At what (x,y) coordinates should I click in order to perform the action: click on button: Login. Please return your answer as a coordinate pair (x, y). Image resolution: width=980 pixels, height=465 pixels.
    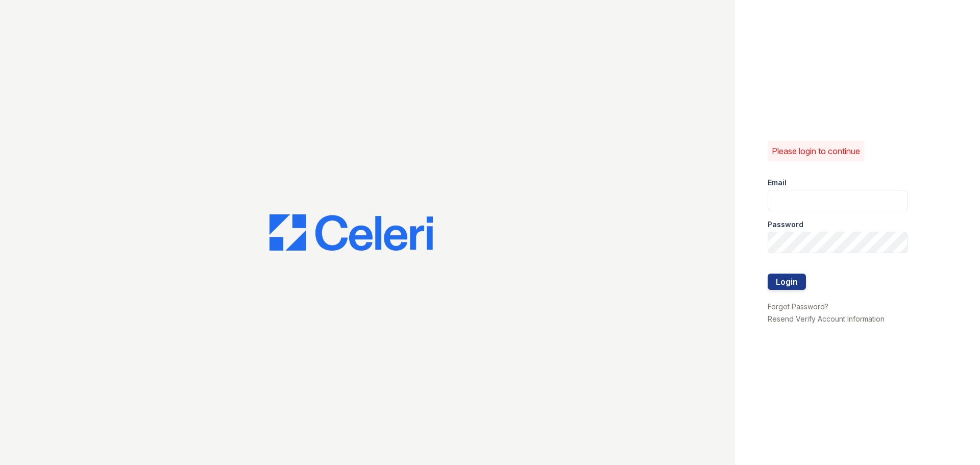
    Looking at the image, I should click on (787, 282).